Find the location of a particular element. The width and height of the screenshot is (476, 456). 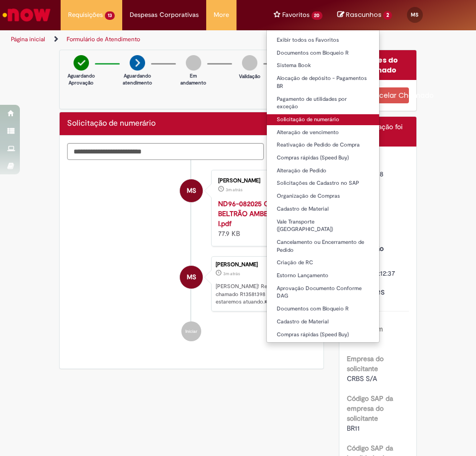

a: Formulário de Atendimento is located at coordinates (103, 39).